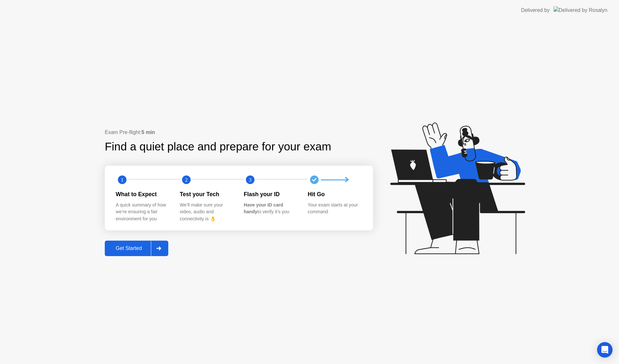  What do you see at coordinates (149, 132) in the screenshot?
I see `b: 5 min` at bounding box center [149, 132].